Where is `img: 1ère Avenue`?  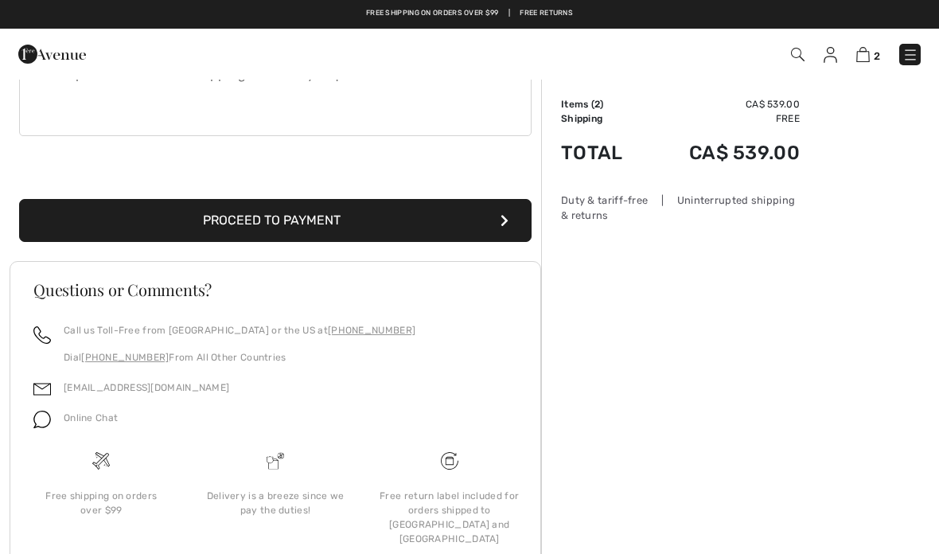
img: 1ère Avenue is located at coordinates (52, 54).